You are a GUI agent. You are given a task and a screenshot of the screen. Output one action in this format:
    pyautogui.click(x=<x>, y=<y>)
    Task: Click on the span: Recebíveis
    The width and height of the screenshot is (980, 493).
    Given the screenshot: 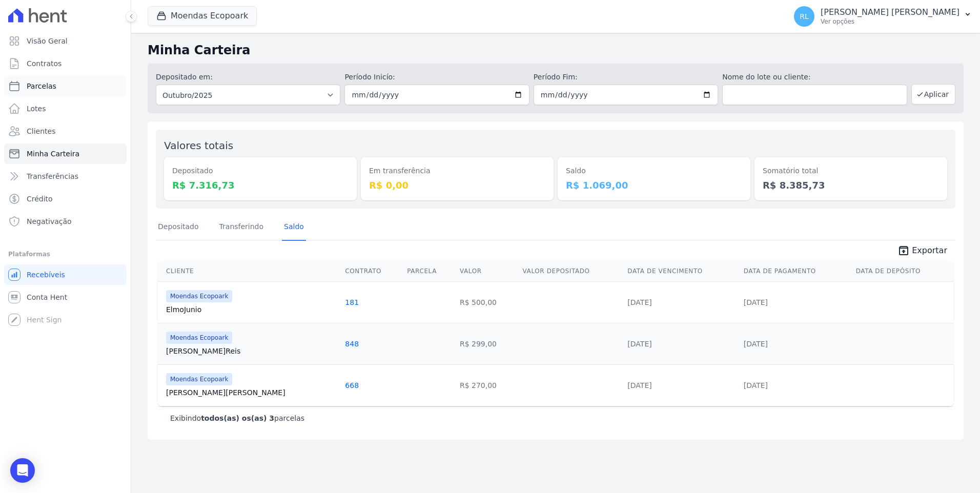 What is the action you would take?
    pyautogui.click(x=46, y=275)
    